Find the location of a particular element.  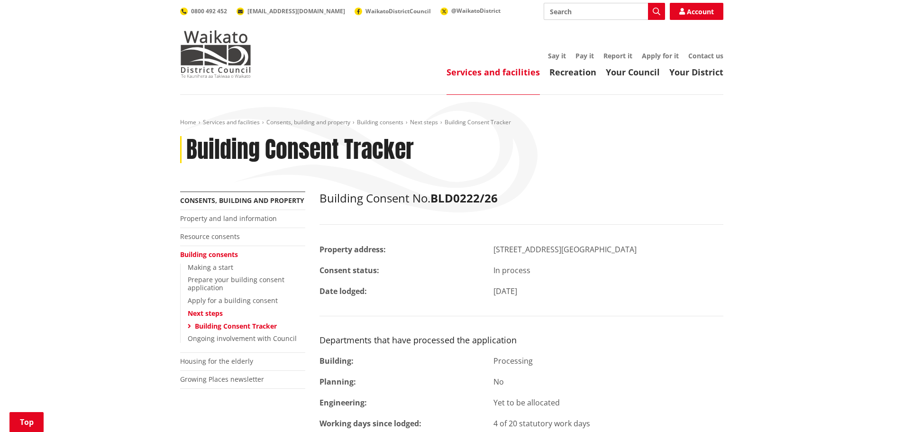

a: Making a start is located at coordinates (211, 267).